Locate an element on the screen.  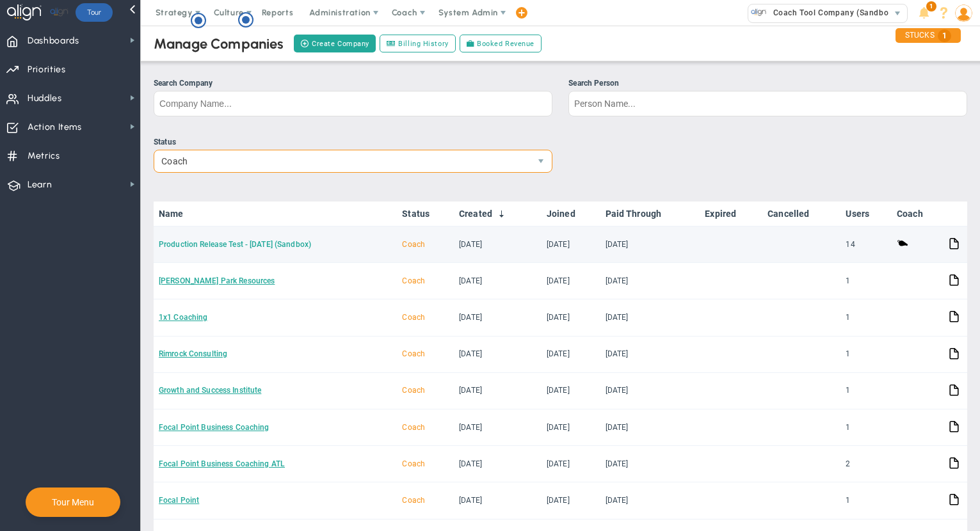
input: Search Person is located at coordinates (767, 104).